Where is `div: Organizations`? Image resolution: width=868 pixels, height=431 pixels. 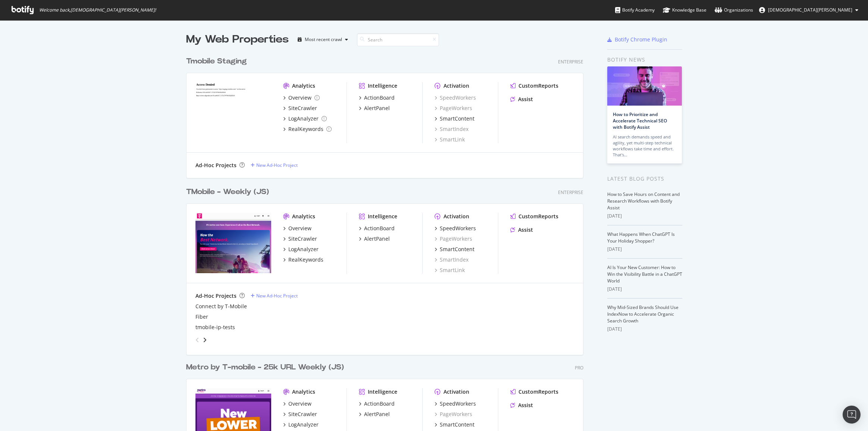
div: Organizations is located at coordinates (734, 10).